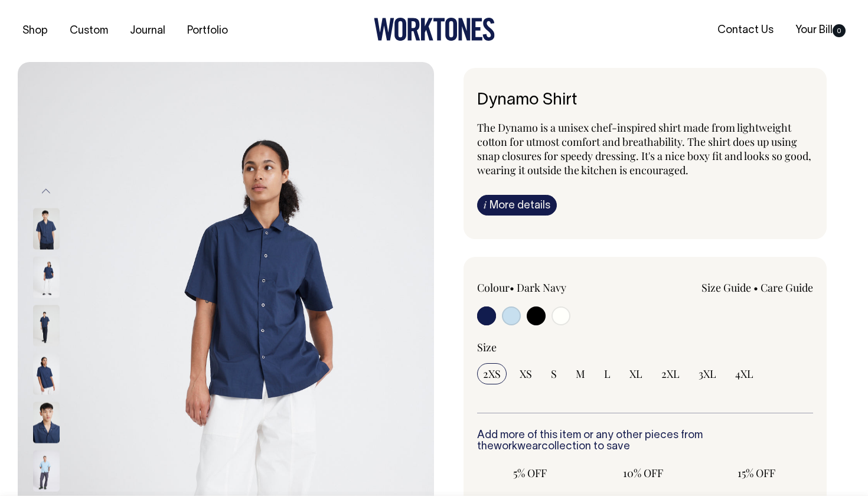 This screenshot has height=496, width=868. I want to click on input: 4XL, so click(744, 374).